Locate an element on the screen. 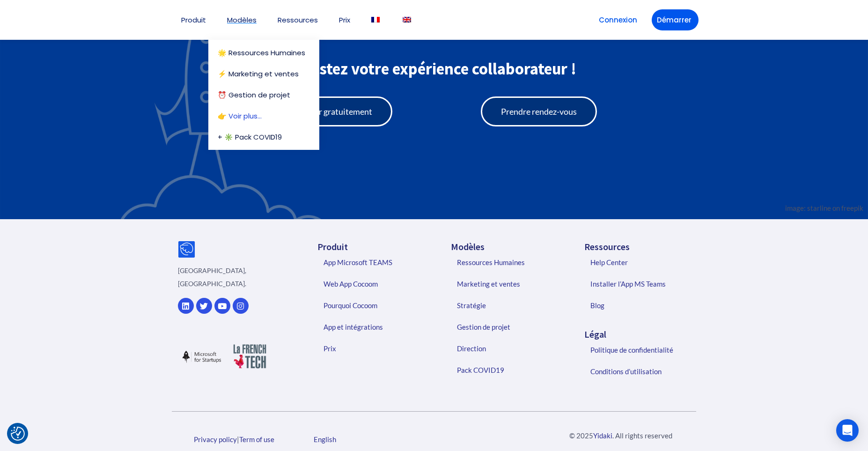 This screenshot has height=451, width=868. a: Prendre rendez-vous is located at coordinates (539, 111).